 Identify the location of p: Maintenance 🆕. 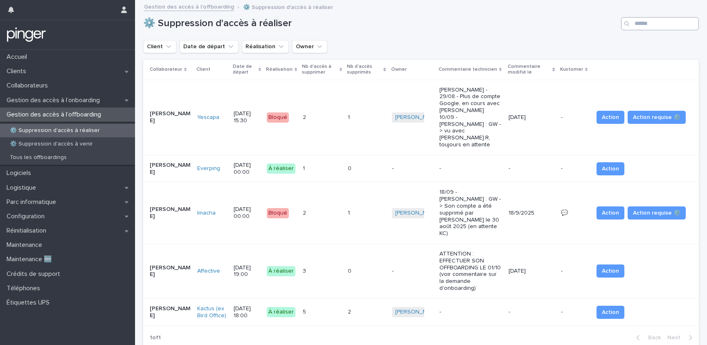
(31, 259).